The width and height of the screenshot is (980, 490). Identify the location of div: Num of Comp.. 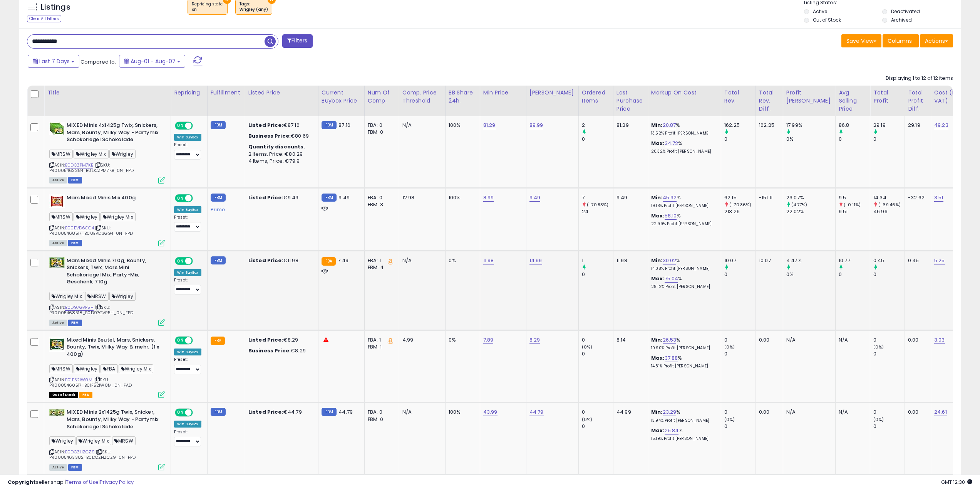
(382, 97).